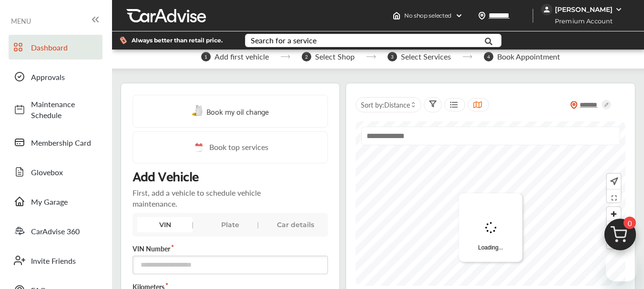  What do you see at coordinates (493, 203) in the screenshot?
I see `canvas: Map` at bounding box center [493, 203].